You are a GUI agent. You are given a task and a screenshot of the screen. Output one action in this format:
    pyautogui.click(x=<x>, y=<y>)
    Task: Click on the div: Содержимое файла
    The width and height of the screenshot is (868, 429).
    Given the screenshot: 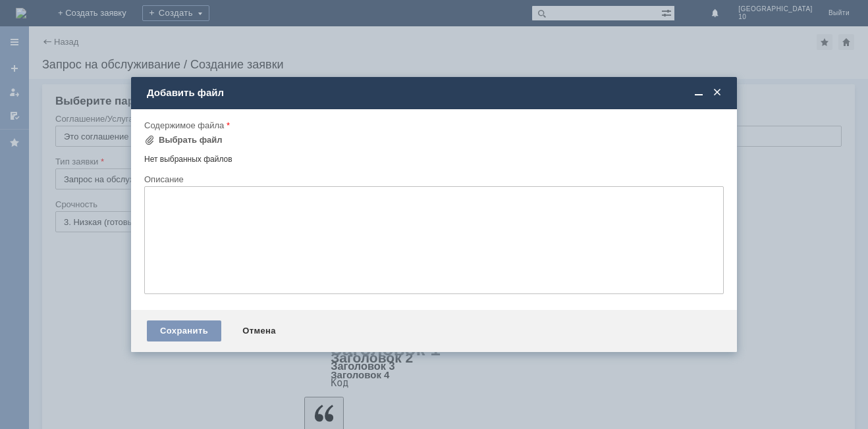 What is the action you would take?
    pyautogui.click(x=432, y=125)
    